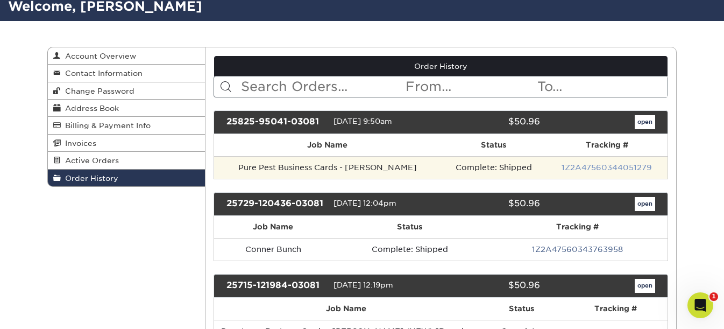 This screenshot has height=329, width=724. What do you see at coordinates (714, 296) in the screenshot?
I see `span: 1` at bounding box center [714, 296].